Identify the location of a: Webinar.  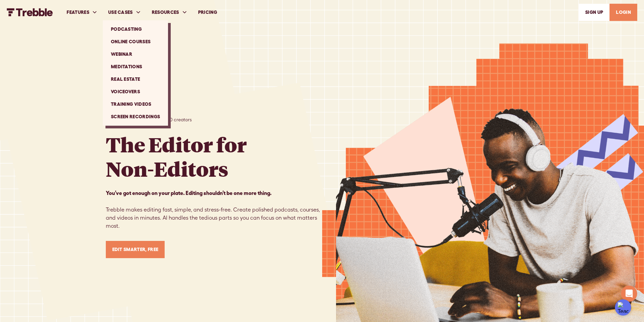
(135, 54).